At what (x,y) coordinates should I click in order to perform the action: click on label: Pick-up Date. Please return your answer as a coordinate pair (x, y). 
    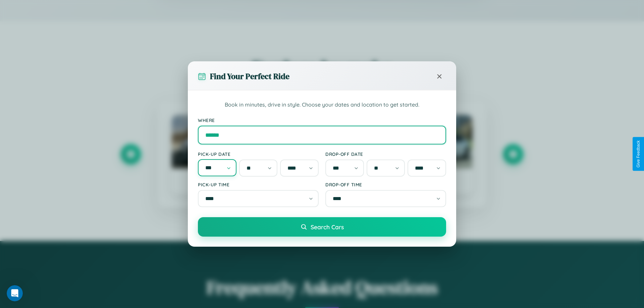
    Looking at the image, I should click on (258, 154).